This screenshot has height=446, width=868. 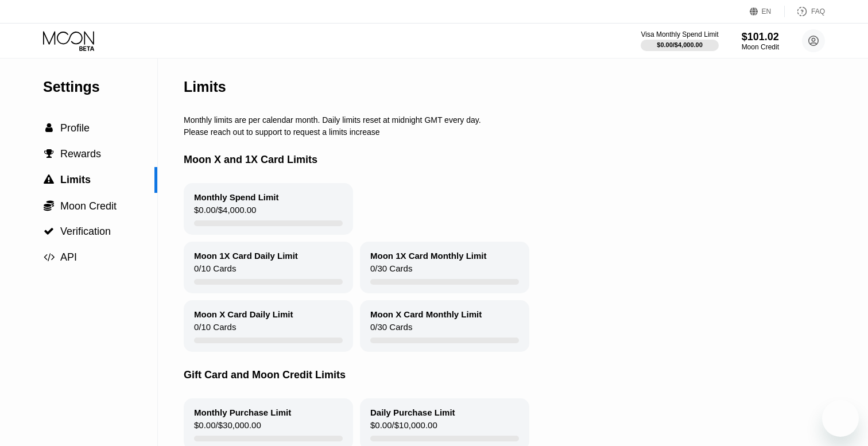 What do you see at coordinates (679, 35) in the screenshot?
I see `div: Visa Monthly Spend Limit` at bounding box center [679, 35].